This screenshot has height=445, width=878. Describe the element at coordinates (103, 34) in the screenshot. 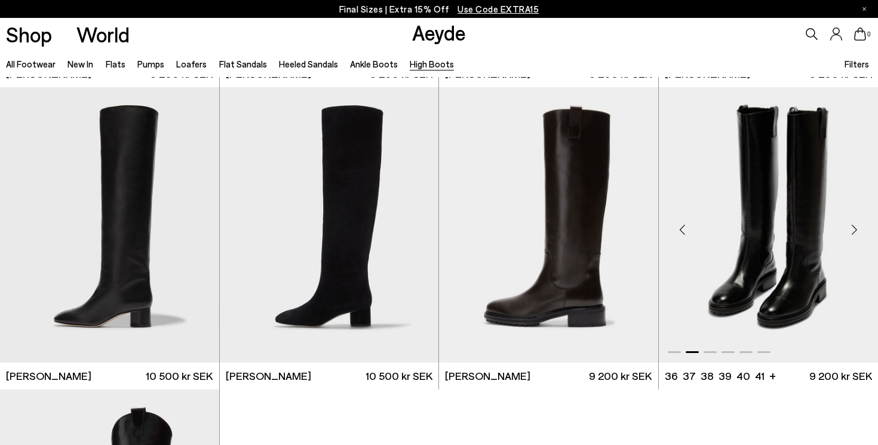

I see `a: World` at that location.